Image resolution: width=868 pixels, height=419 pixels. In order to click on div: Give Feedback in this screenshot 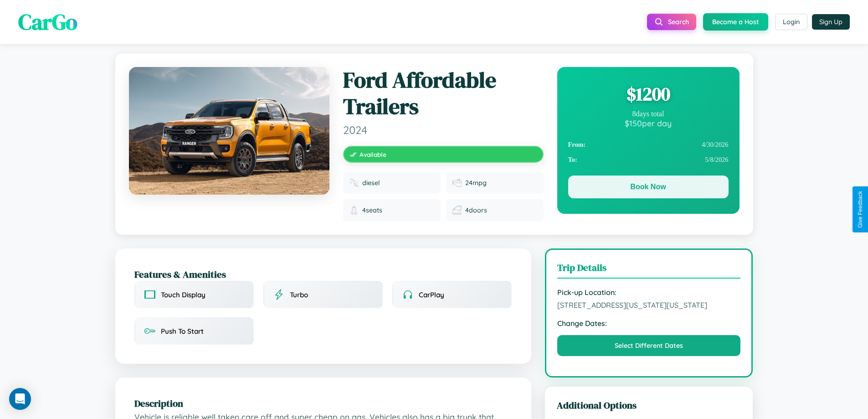, I will do `click(860, 209)`.